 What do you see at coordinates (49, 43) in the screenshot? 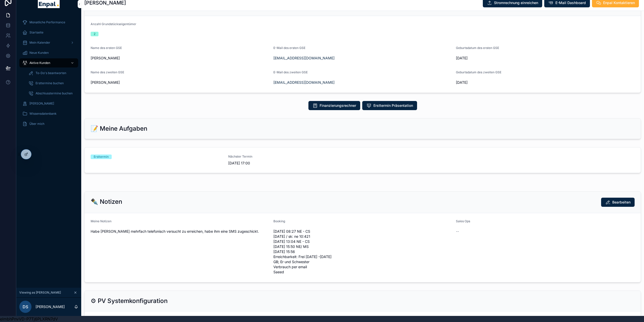
I see `a: Mein Kalender` at bounding box center [49, 43].